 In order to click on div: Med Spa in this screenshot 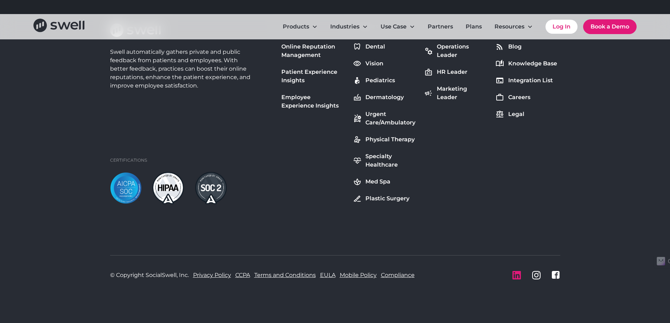, I will do `click(378, 182)`.